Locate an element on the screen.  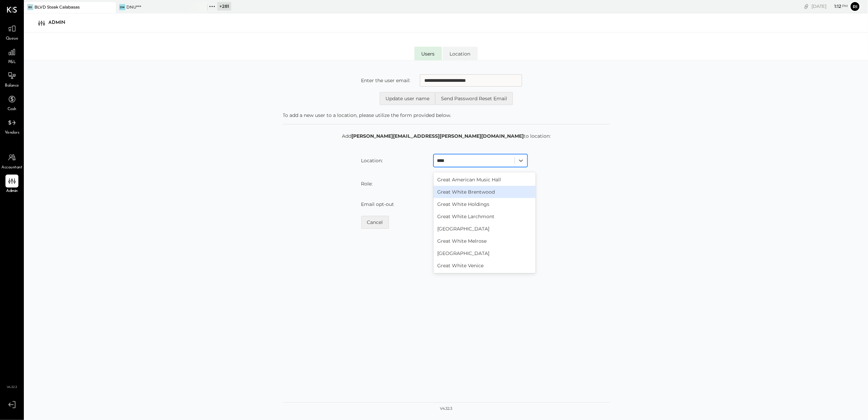
li: Location is located at coordinates (460, 53).